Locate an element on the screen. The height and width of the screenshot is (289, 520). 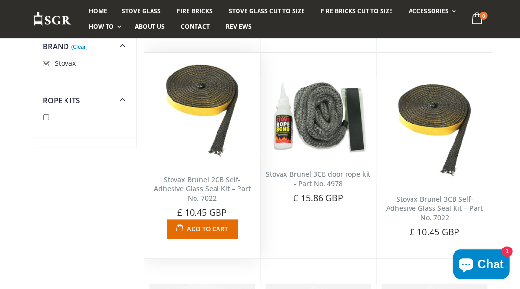
img: Stovax Brunel 3CB door rope kit is located at coordinates (318, 118).